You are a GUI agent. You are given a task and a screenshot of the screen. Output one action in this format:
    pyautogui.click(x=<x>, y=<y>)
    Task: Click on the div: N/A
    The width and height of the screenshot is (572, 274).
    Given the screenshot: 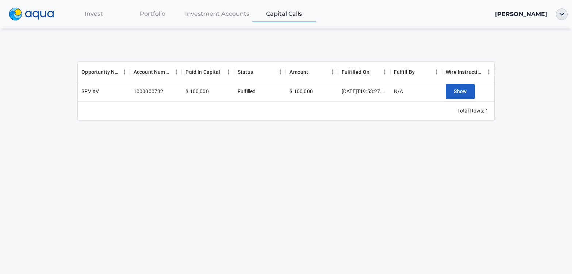 What is the action you would take?
    pyautogui.click(x=398, y=91)
    